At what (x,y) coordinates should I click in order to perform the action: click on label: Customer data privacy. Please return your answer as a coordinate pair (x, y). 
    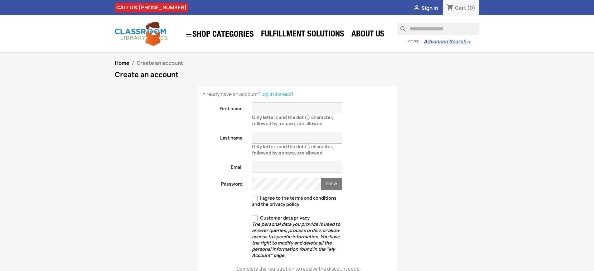
    Looking at the image, I should click on (297, 237).